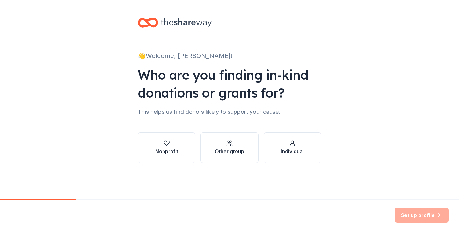  What do you see at coordinates (230, 84) in the screenshot?
I see `div: Who are you finding in-kind donations or grants for?` at bounding box center [230, 84].